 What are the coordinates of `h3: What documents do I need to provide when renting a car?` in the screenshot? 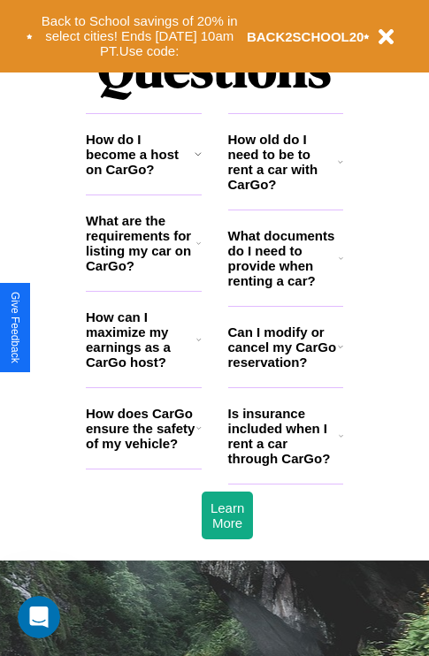 It's located at (284, 258).